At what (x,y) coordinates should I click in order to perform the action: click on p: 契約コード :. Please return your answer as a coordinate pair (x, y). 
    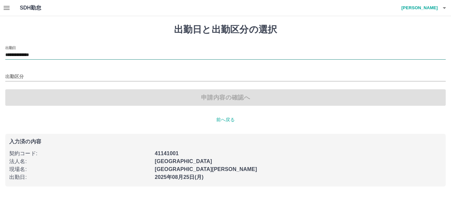
    Looking at the image, I should click on (80, 154).